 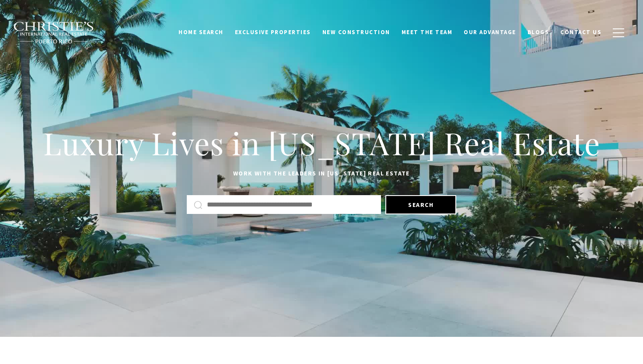 I want to click on span: Contact Us, so click(x=581, y=32).